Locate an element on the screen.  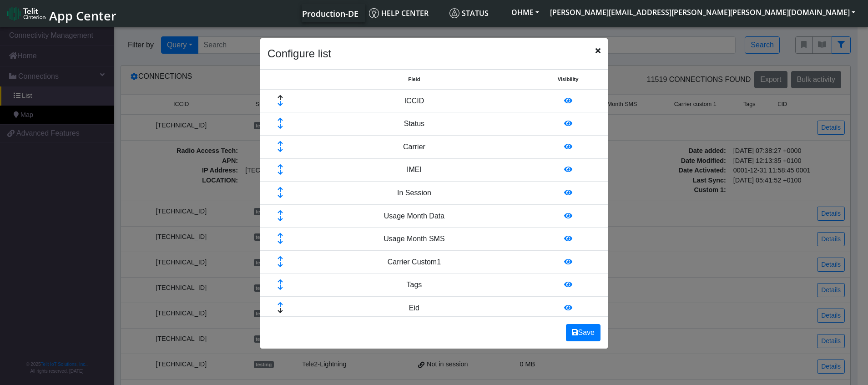
td: Eid is located at coordinates (414, 308).